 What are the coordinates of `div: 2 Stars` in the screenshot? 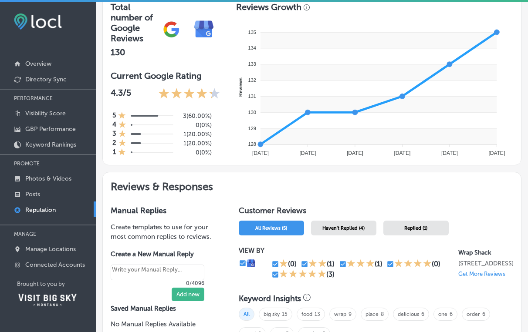 It's located at (318, 264).